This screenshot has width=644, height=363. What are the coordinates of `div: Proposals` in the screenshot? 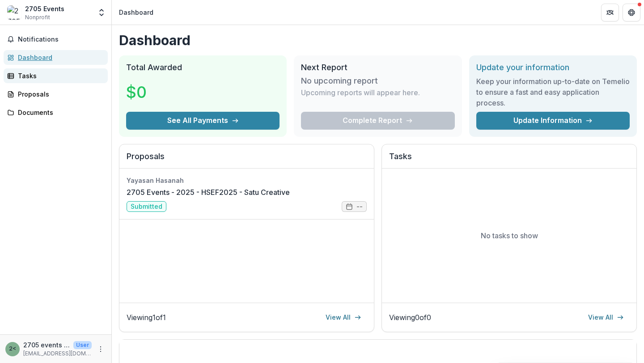 It's located at (59, 94).